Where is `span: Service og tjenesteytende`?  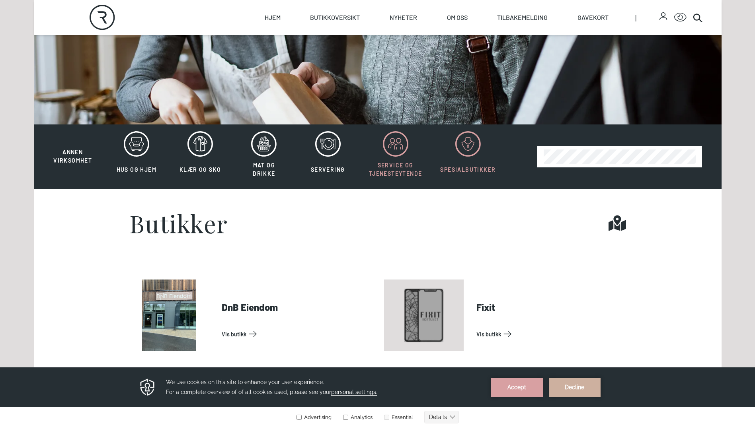 span: Service og tjenesteytende is located at coordinates (396, 170).